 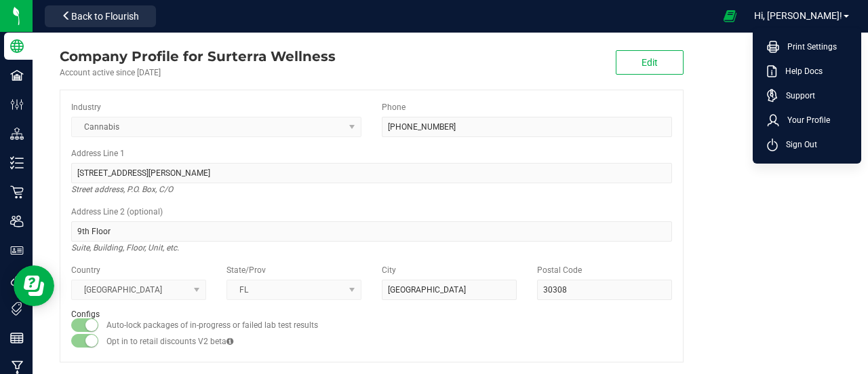 What do you see at coordinates (604, 290) in the screenshot?
I see `input: Postal Code` at bounding box center [604, 290].